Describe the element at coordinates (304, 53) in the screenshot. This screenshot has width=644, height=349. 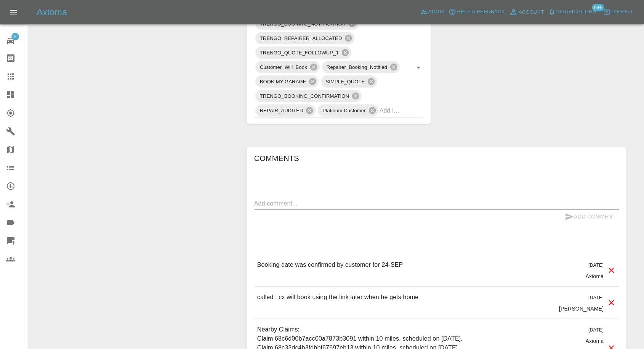
I see `div: TRENGO_QUOTE_FOLLOWUP_1` at that location.